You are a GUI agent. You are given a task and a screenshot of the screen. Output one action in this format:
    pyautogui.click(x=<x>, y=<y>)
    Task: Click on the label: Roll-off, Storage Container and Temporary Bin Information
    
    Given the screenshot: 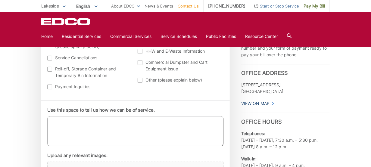 What is the action you would take?
    pyautogui.click(x=90, y=72)
    